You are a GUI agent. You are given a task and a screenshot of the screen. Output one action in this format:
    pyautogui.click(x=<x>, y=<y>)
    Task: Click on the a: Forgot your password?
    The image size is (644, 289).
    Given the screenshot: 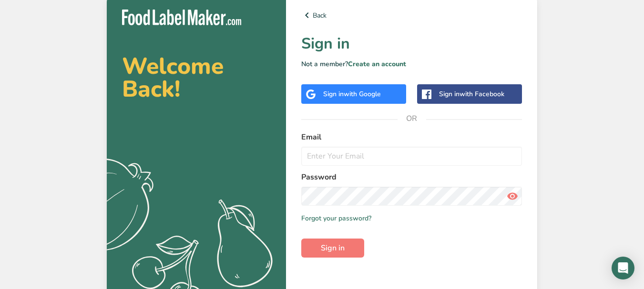 What is the action you would take?
    pyautogui.click(x=336, y=218)
    